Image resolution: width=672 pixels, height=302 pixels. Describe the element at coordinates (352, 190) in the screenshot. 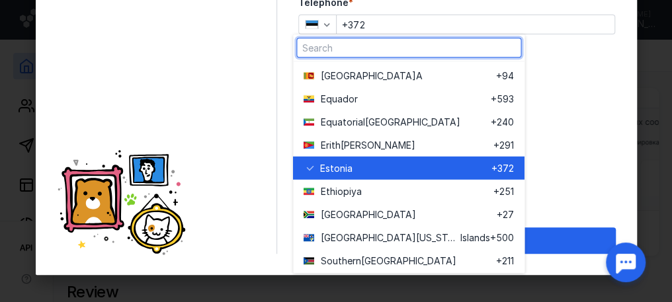

I see `font: piya` at that location.